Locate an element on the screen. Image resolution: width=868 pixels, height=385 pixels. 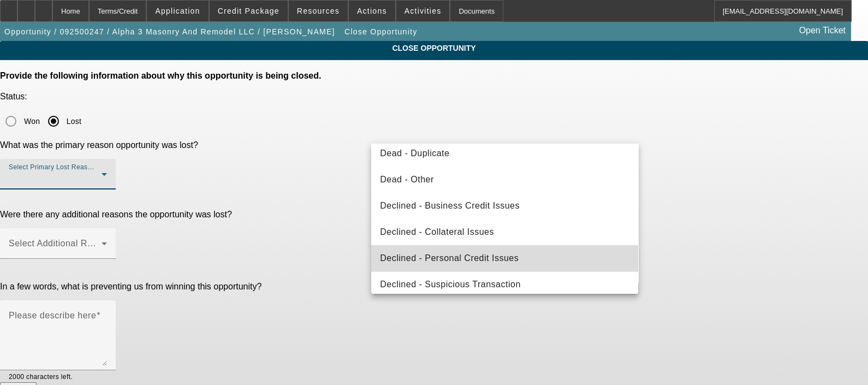
span: Dead - Other is located at coordinates (407, 180).